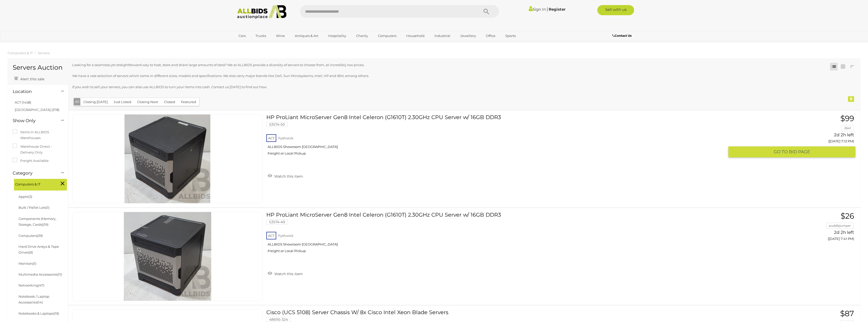 The width and height of the screenshot is (868, 322). What do you see at coordinates (40, 236) in the screenshot?
I see `span: (29)` at bounding box center [40, 236].